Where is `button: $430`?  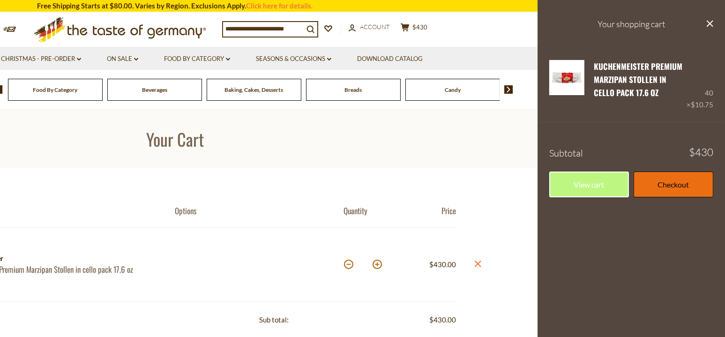
button: $430 is located at coordinates (414, 29).